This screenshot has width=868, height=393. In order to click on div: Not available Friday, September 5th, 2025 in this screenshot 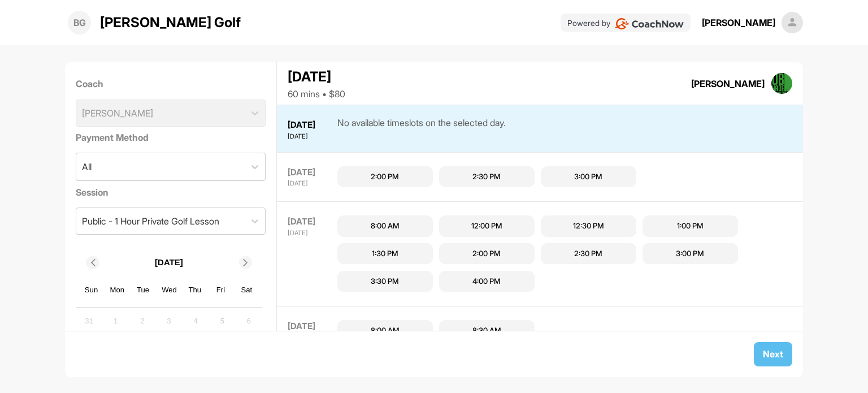, I will do `click(222, 321)`.